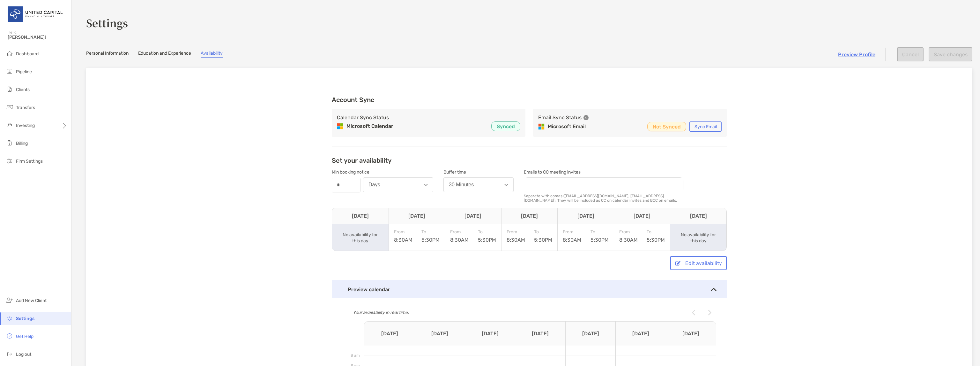 The height and width of the screenshot is (366, 980). Describe the element at coordinates (381, 312) in the screenshot. I see `span: Your availability in real time.` at that location.